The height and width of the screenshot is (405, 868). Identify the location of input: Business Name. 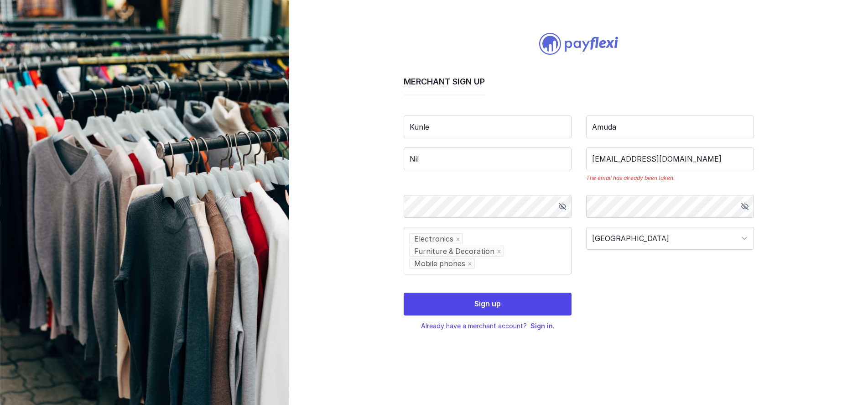
(488, 159).